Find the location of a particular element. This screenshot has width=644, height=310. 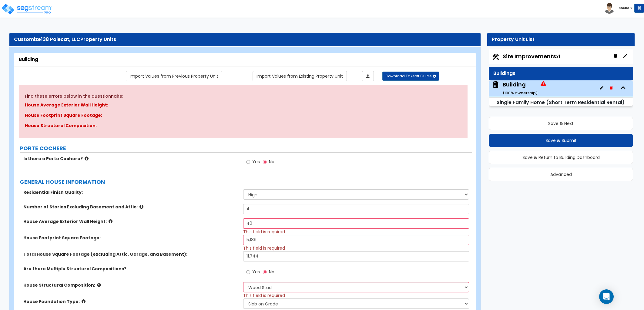

label: House Average Exterior Wall Height: is located at coordinates (131, 221).